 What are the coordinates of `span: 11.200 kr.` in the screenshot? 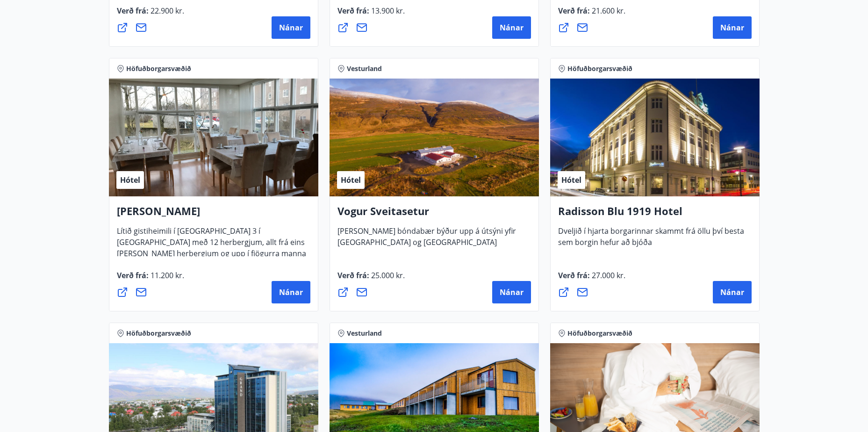 It's located at (166, 275).